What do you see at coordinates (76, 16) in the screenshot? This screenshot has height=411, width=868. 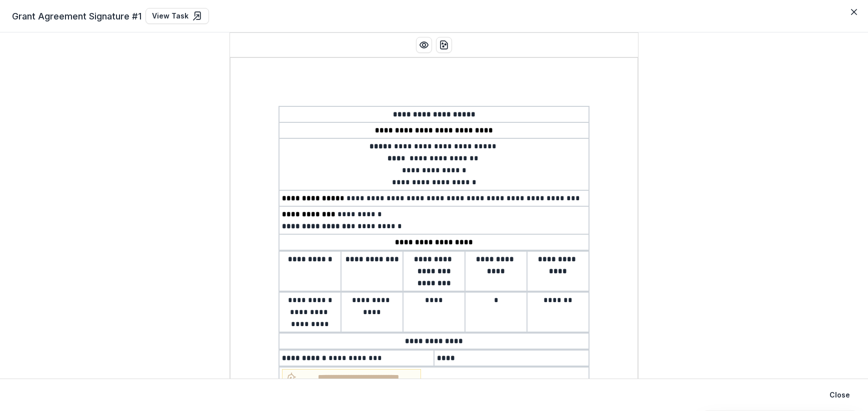 I see `span: Grant Agreement Signature #1` at bounding box center [76, 16].